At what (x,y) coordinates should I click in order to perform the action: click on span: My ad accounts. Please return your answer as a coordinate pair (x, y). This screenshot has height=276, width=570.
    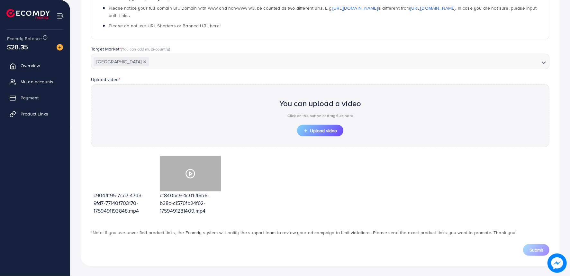
    Looking at the image, I should click on (37, 82).